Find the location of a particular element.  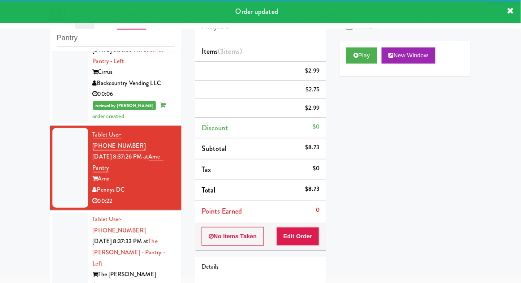

span: Subtotal is located at coordinates (214, 148).